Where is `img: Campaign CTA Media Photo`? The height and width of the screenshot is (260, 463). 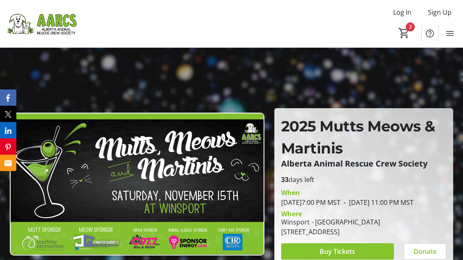
img: Campaign CTA Media Photo is located at coordinates (137, 184).